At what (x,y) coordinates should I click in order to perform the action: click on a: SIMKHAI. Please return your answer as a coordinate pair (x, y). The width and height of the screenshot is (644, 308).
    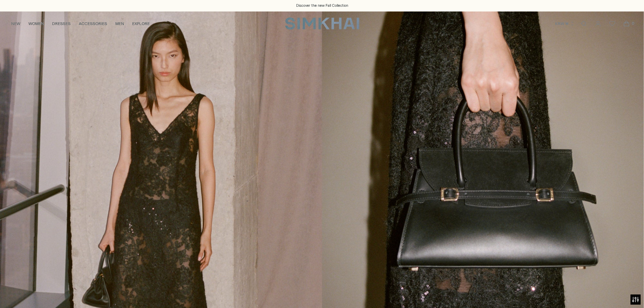
    Looking at the image, I should click on (322, 23).